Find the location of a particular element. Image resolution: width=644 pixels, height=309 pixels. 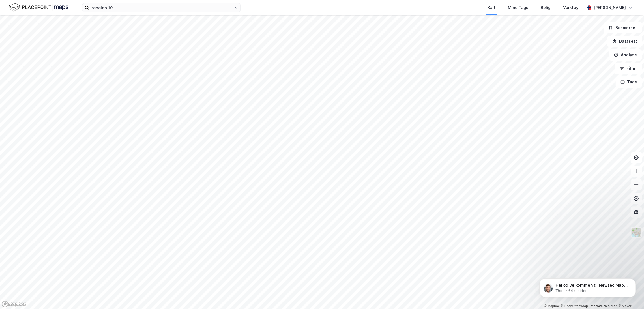

img: Z is located at coordinates (636, 233).